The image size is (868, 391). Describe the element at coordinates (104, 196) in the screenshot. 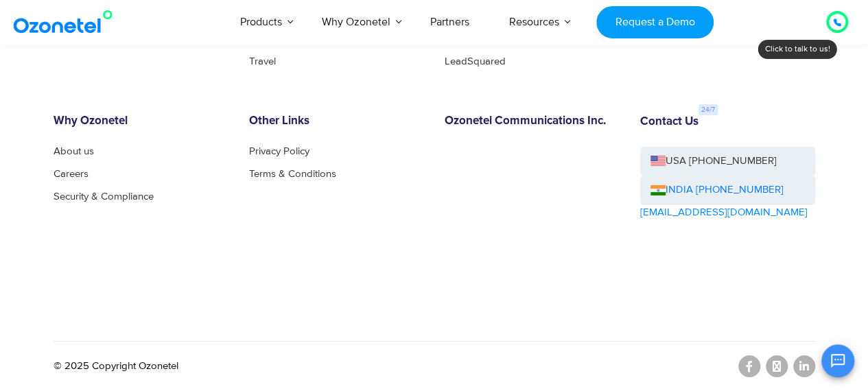

I see `a: Security & Compliance` at that location.